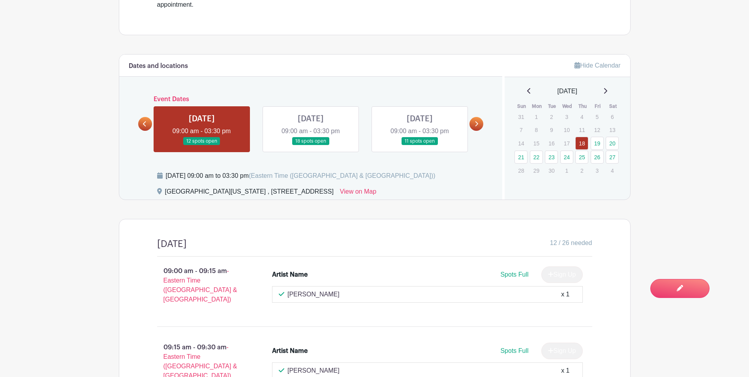 The height and width of the screenshot is (377, 749). Describe the element at coordinates (311, 99) in the screenshot. I see `h6: Event Dates` at that location.